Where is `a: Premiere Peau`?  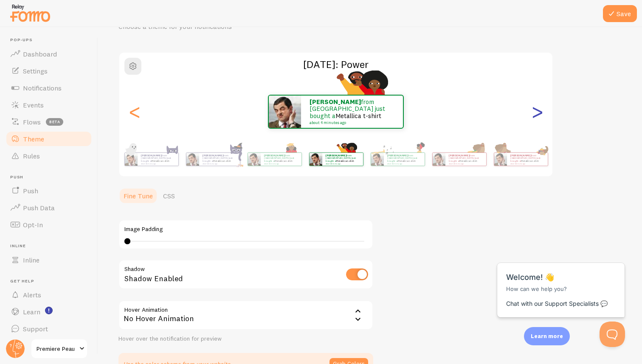 a: Premiere Peau is located at coordinates (59, 349).